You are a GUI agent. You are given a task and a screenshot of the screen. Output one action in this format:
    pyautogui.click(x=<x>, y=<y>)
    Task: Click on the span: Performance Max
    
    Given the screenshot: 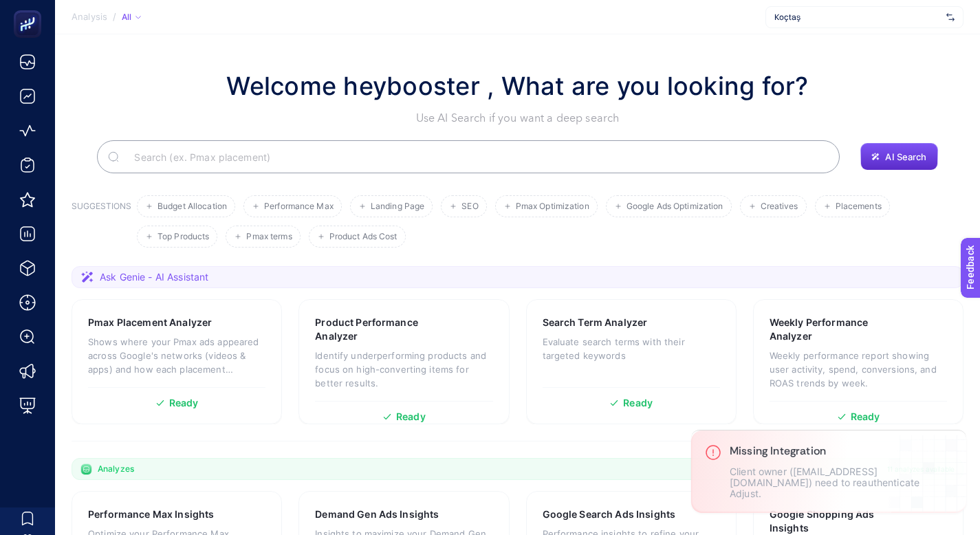 What is the action you would take?
    pyautogui.click(x=298, y=207)
    